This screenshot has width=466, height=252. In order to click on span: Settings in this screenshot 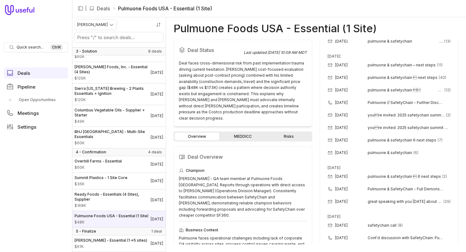, I will do `click(27, 127)`.